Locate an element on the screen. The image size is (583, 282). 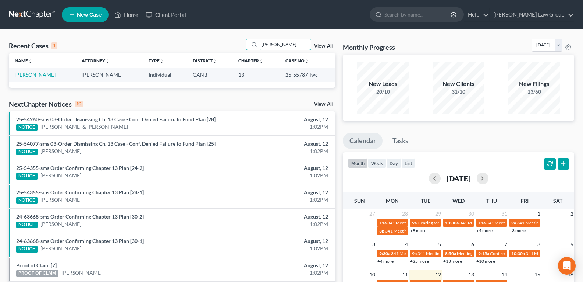
span: 14 is located at coordinates (505, 274).